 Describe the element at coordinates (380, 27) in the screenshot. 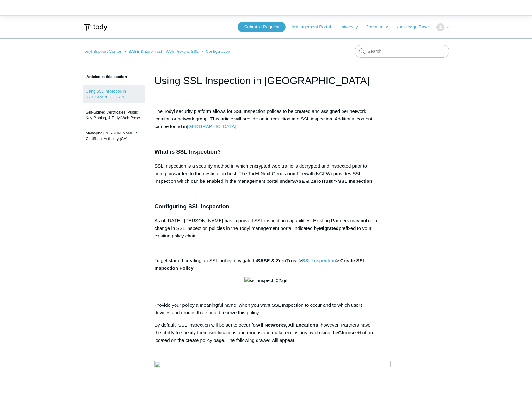

I see `a: Community` at that location.